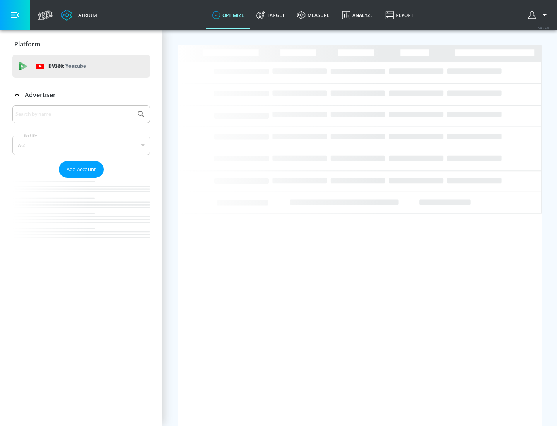  Describe the element at coordinates (81, 169) in the screenshot. I see `button: Add Account` at that location.